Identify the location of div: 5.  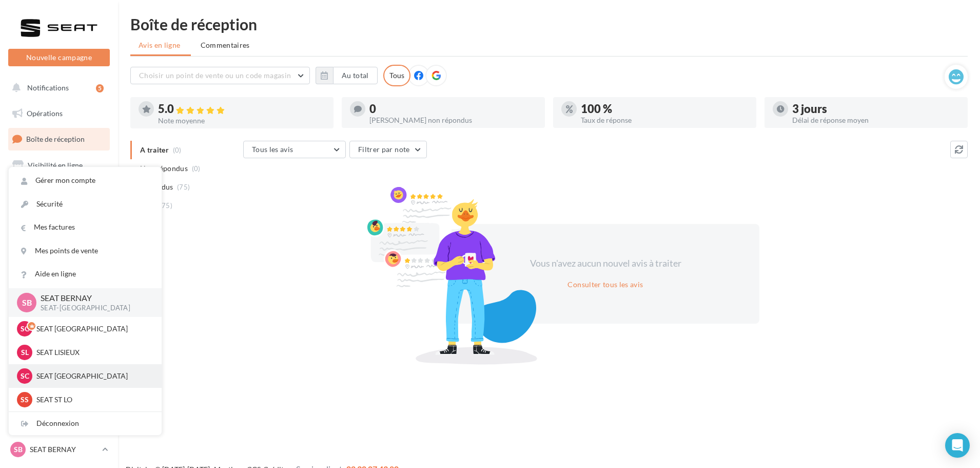
(100, 89).